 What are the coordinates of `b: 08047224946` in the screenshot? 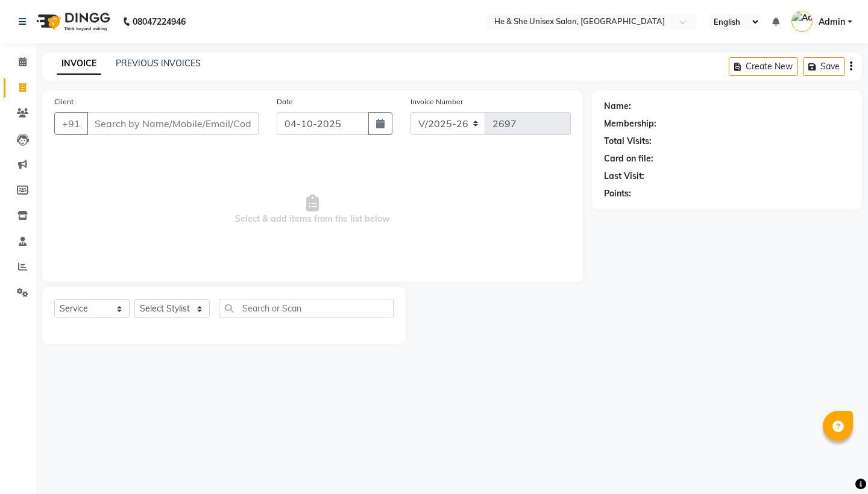 It's located at (159, 22).